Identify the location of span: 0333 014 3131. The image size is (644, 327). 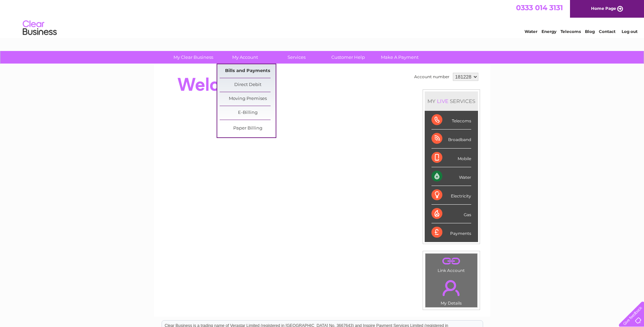
(539, 7).